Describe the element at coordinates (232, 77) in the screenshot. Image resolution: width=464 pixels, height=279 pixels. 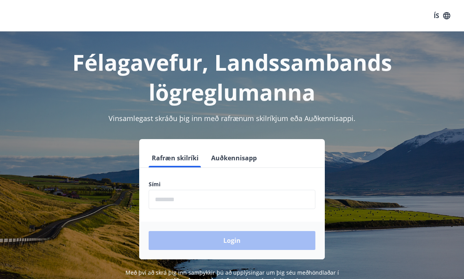
I see `h1: Félagavefur, Landssambands lögreglumanna` at that location.